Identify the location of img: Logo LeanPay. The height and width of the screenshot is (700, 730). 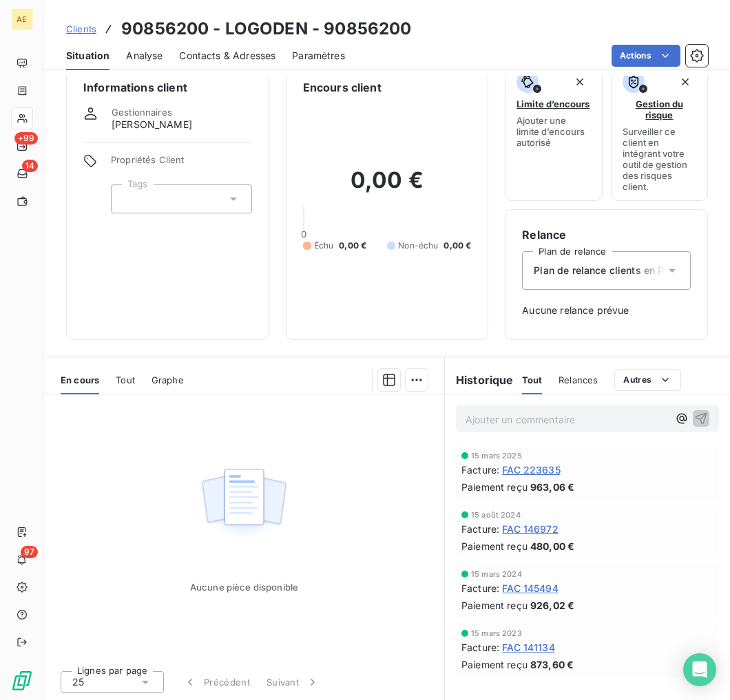
(22, 680).